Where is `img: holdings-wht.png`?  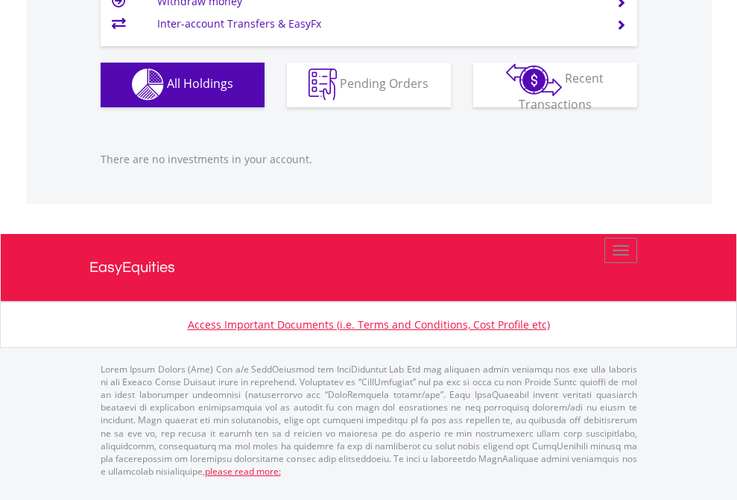
img: holdings-wht.png is located at coordinates (148, 84).